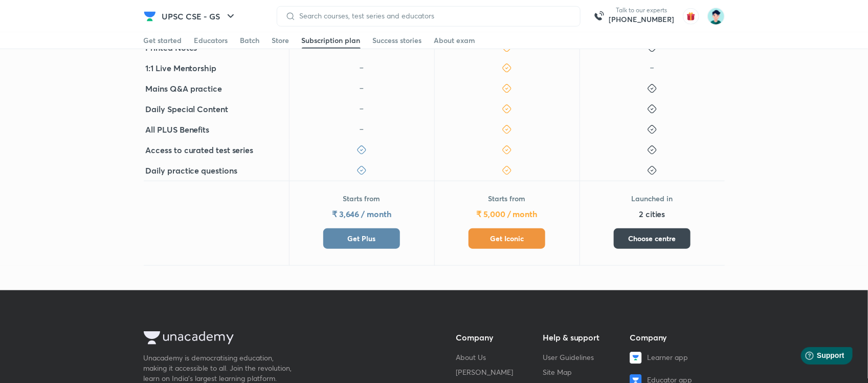  What do you see at coordinates (716, 16) in the screenshot?
I see `img: Shamas Khan` at bounding box center [716, 16].